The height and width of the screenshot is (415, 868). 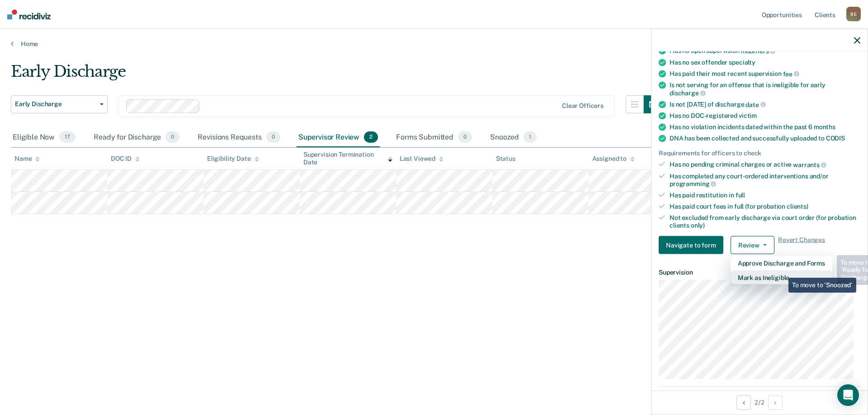 What do you see at coordinates (764, 180) in the screenshot?
I see `div: Has completed any court-ordered interventions and/or` at bounding box center [764, 180].